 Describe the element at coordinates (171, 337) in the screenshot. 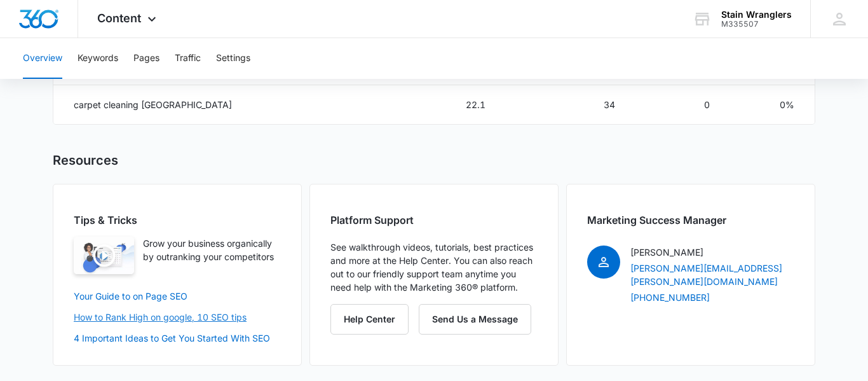

I see `a: 4 Important Ideas to Get You Started With SEO` at that location.